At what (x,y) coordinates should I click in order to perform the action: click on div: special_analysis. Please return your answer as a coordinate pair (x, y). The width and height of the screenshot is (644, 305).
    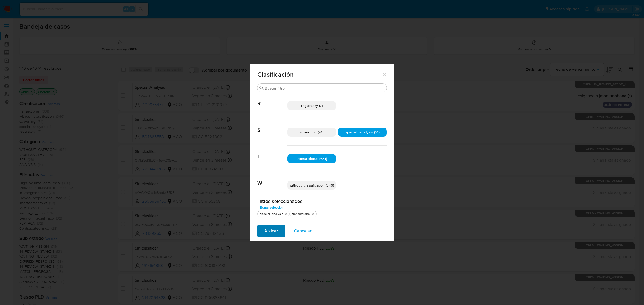
    Looking at the image, I should click on (272, 214).